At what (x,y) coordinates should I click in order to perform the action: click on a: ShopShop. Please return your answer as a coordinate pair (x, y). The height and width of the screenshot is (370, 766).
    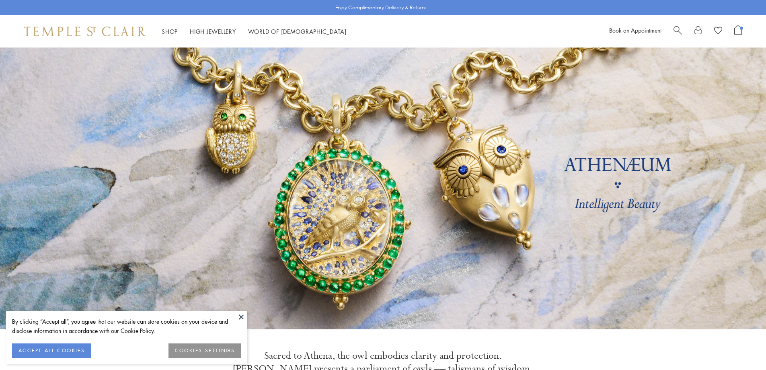
    Looking at the image, I should click on (170, 31).